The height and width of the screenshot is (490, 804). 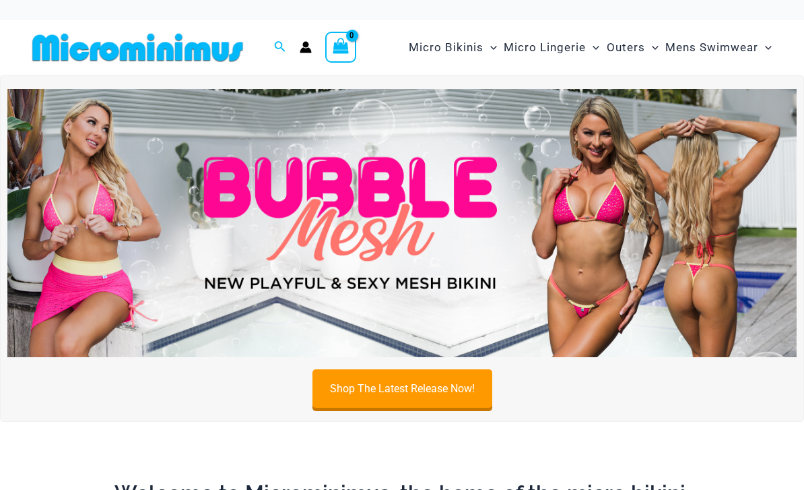 What do you see at coordinates (341, 47) in the screenshot?
I see `a: View Shopping Cart, empty` at bounding box center [341, 47].